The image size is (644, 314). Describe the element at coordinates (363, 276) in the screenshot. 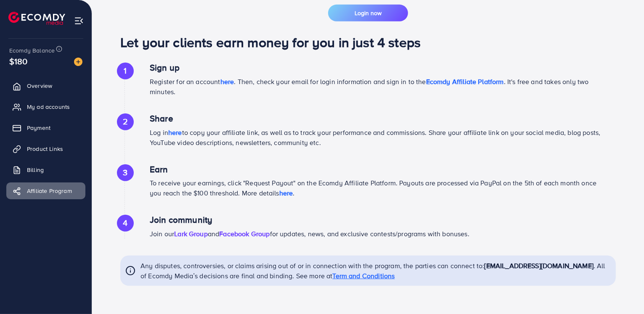

I see `span: Term and Conditions` at that location.